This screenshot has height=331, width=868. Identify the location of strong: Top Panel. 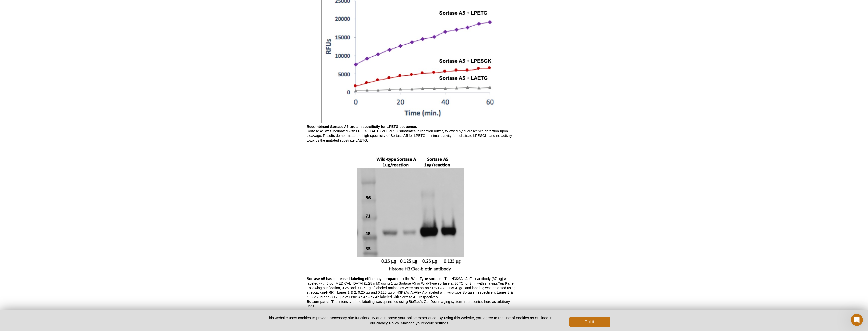
(506, 283).